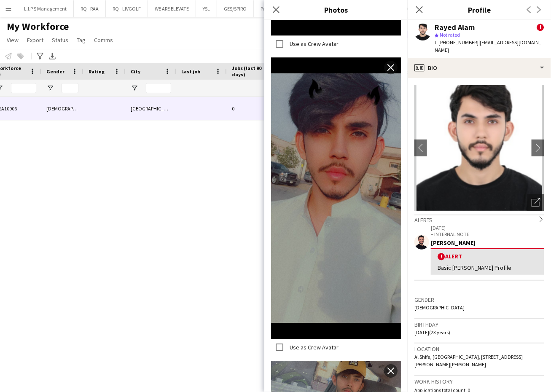  I want to click on img: Crew avatar or photo, so click(479, 148).